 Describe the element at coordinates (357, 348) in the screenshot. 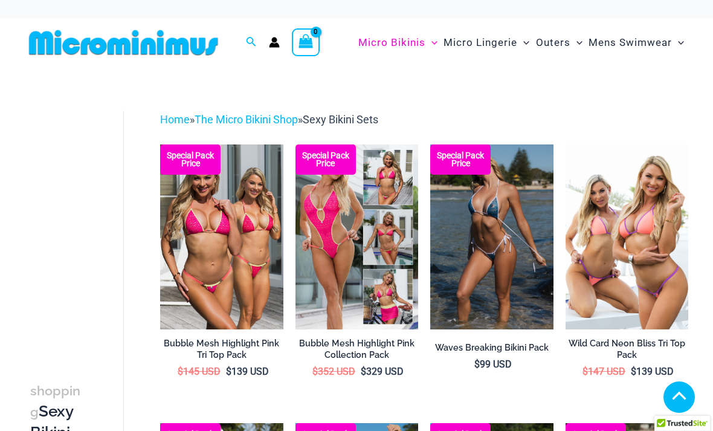

I see `h2: Bubble Mesh Highlight Pink Collection Pack` at that location.